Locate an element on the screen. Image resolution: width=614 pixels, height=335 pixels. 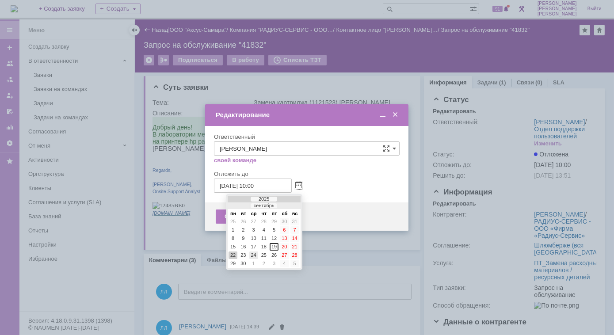
div: 22 is located at coordinates (233, 255).